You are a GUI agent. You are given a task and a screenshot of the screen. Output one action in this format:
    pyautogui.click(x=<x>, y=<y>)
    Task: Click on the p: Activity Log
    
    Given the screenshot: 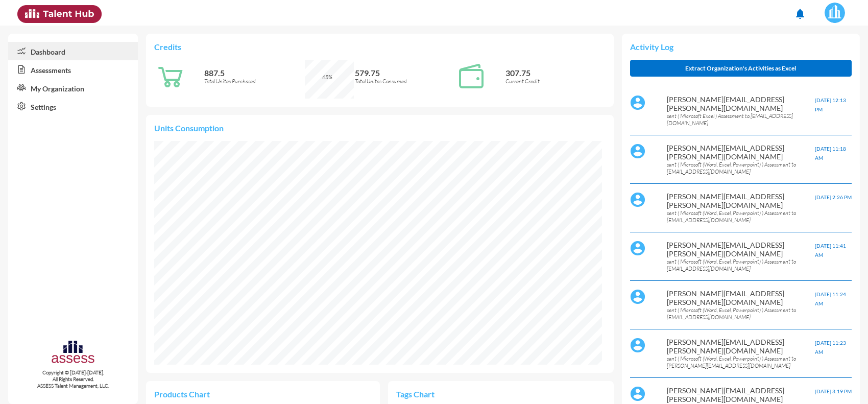 What is the action you would take?
    pyautogui.click(x=741, y=46)
    